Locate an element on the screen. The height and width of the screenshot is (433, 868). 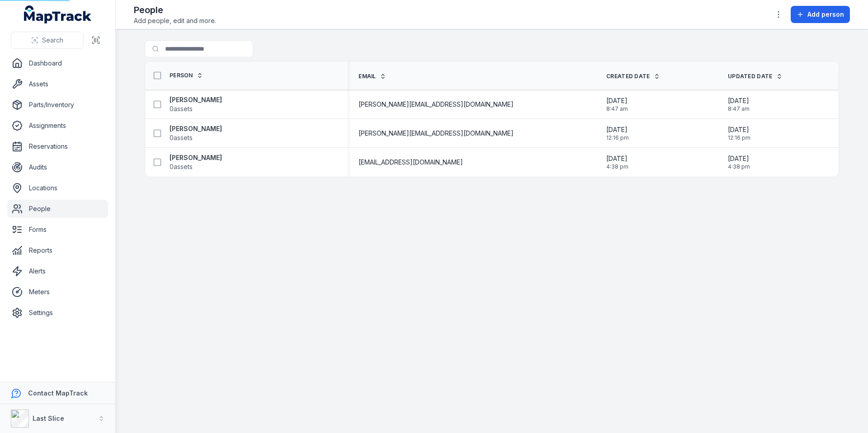
span: Created Date is located at coordinates (628, 76).